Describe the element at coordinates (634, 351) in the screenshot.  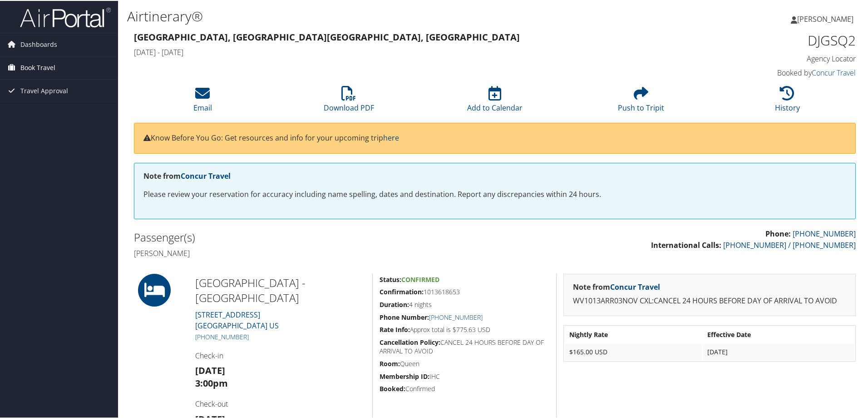
I see `td: $165.00 USD` at that location.